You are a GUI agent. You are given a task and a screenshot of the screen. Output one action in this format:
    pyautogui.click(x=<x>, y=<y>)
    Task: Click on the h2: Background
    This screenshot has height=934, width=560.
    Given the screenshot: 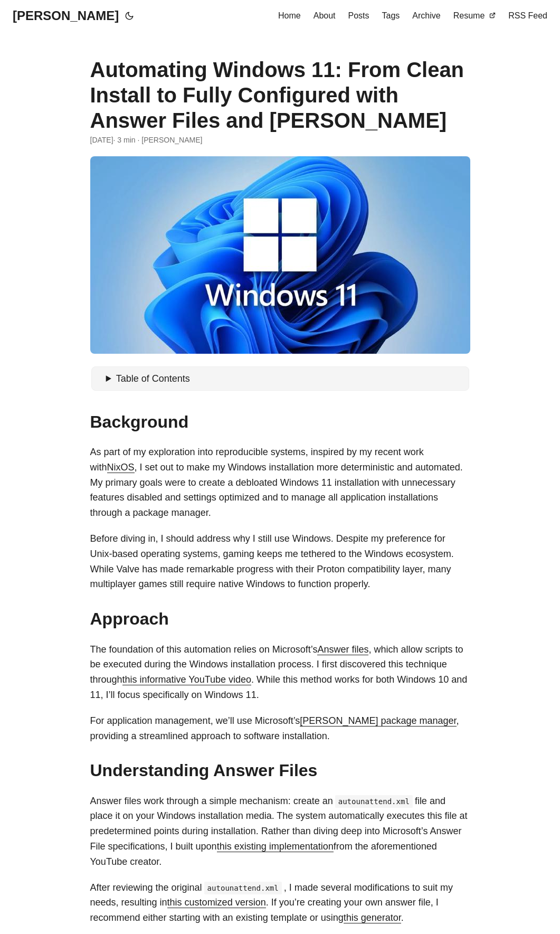 What is the action you would take?
    pyautogui.click(x=280, y=422)
    